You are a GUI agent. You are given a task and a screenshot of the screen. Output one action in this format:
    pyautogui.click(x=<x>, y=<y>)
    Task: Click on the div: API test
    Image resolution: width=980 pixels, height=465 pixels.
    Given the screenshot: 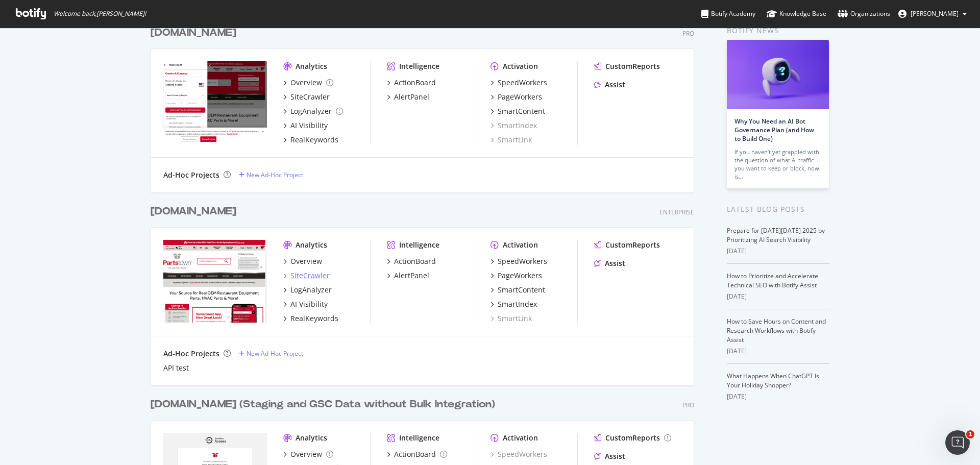 What is the action you would take?
    pyautogui.click(x=176, y=368)
    